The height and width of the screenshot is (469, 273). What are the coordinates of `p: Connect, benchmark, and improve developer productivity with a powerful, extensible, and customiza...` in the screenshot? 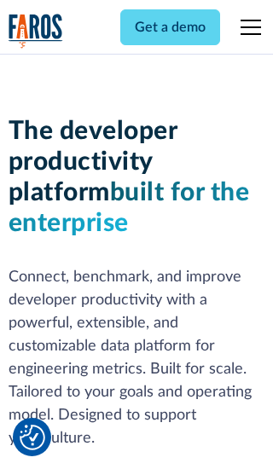 It's located at (137, 358).